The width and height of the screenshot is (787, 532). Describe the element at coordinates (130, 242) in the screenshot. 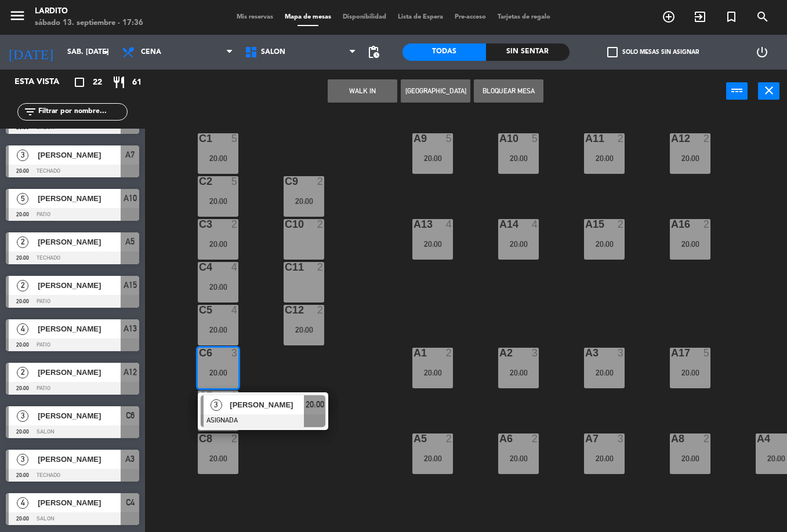

I see `span: A5` at that location.